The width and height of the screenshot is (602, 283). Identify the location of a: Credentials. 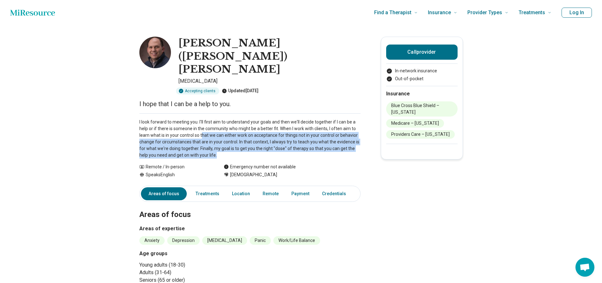
(336, 194).